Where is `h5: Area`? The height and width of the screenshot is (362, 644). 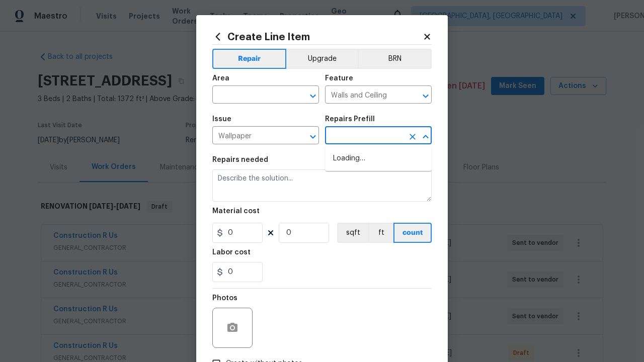 h5: Area is located at coordinates (221, 78).